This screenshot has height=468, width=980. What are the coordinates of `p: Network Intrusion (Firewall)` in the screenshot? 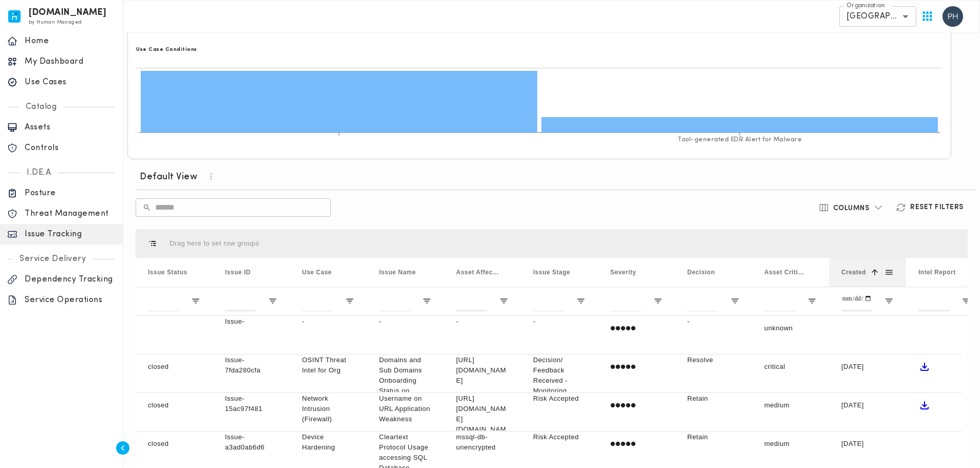 It's located at (328, 409).